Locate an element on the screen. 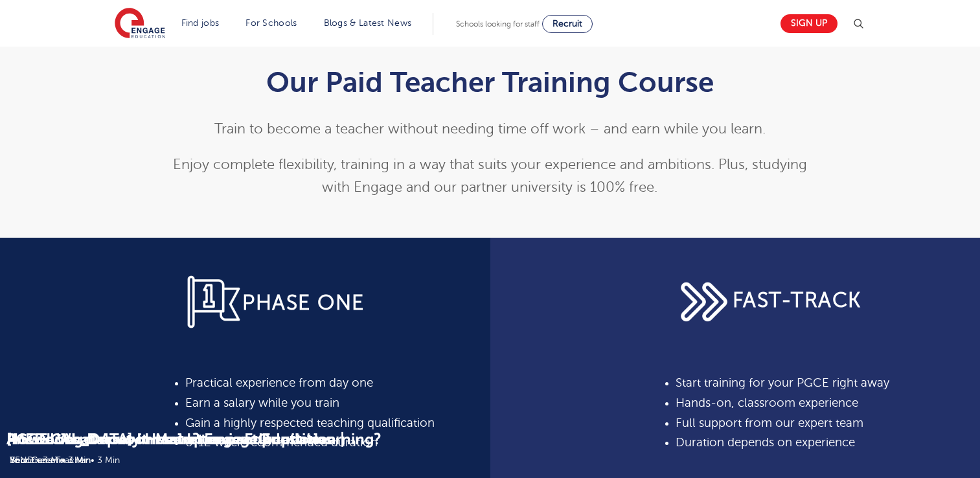 This screenshot has width=980, height=478. span: Practical experience from day one is located at coordinates (279, 383).